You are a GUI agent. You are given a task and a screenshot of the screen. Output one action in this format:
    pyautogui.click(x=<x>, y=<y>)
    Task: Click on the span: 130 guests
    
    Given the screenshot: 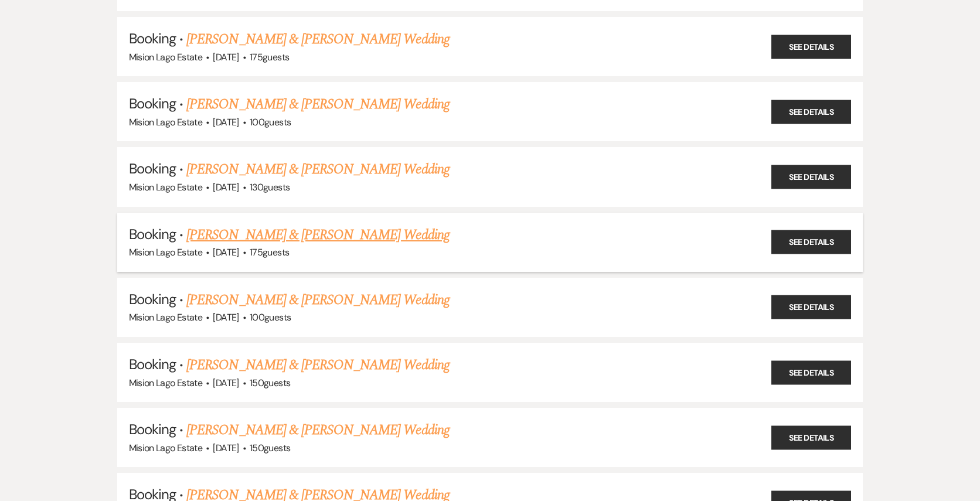 What is the action you would take?
    pyautogui.click(x=270, y=187)
    